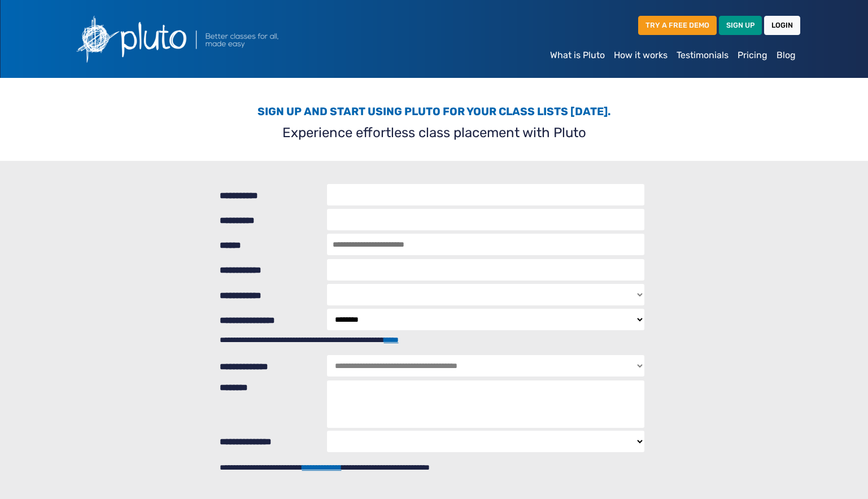 The height and width of the screenshot is (499, 868). Describe the element at coordinates (782, 25) in the screenshot. I see `a: LOGIN` at that location.